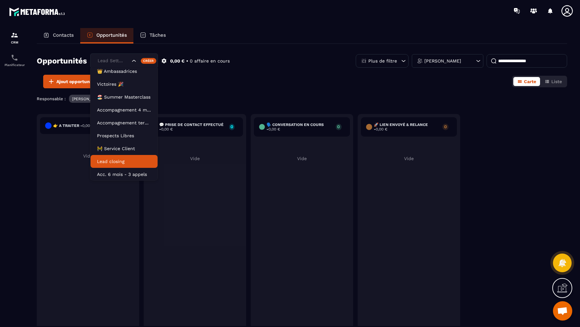 Image resolution: width=580 pixels, height=327 pixels. I want to click on p: Contacts, so click(63, 35).